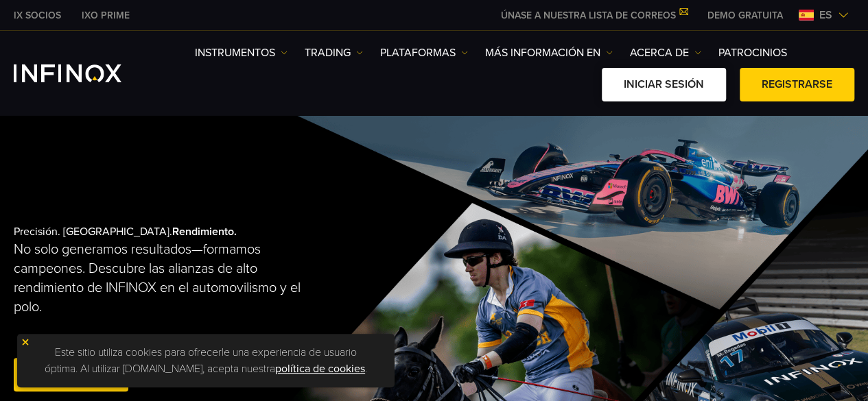  I want to click on a: INFINOX MENU, so click(745, 15).